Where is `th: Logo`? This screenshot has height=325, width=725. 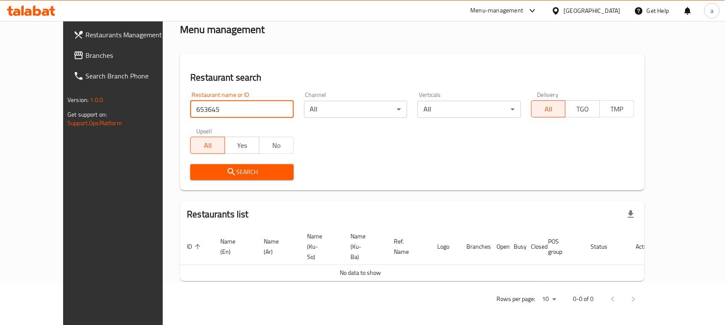 th: Logo is located at coordinates (445, 247).